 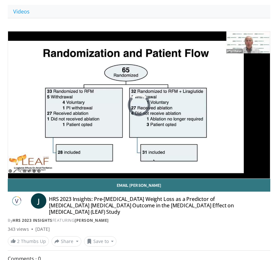 I want to click on img: HRS 2023 Insights, so click(x=17, y=201).